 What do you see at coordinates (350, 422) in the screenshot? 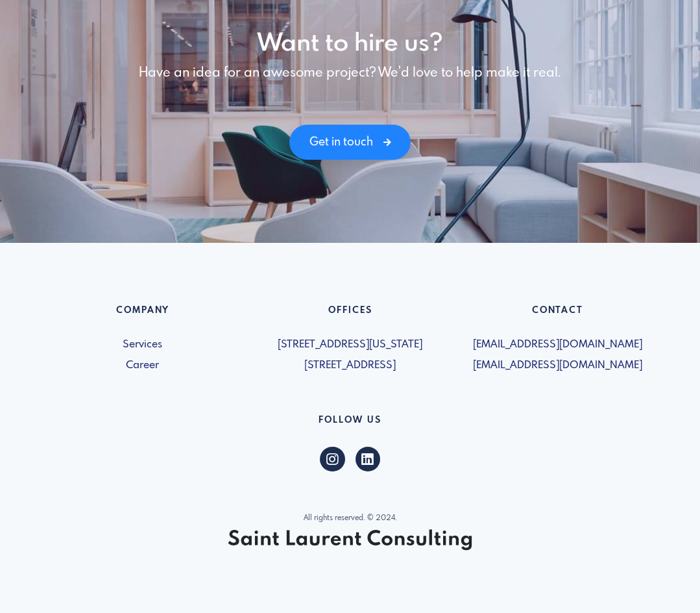
I see `h6: Follow US` at bounding box center [350, 422].